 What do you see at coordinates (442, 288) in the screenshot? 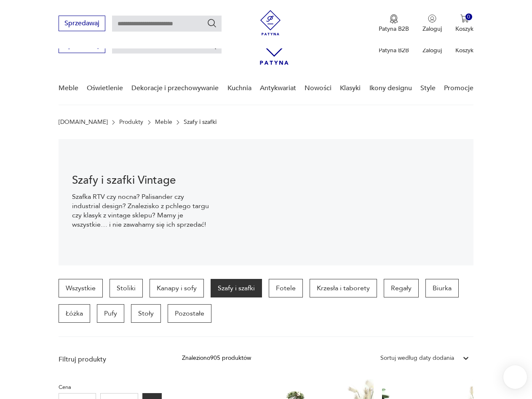
I see `p: Biurka` at bounding box center [442, 288].